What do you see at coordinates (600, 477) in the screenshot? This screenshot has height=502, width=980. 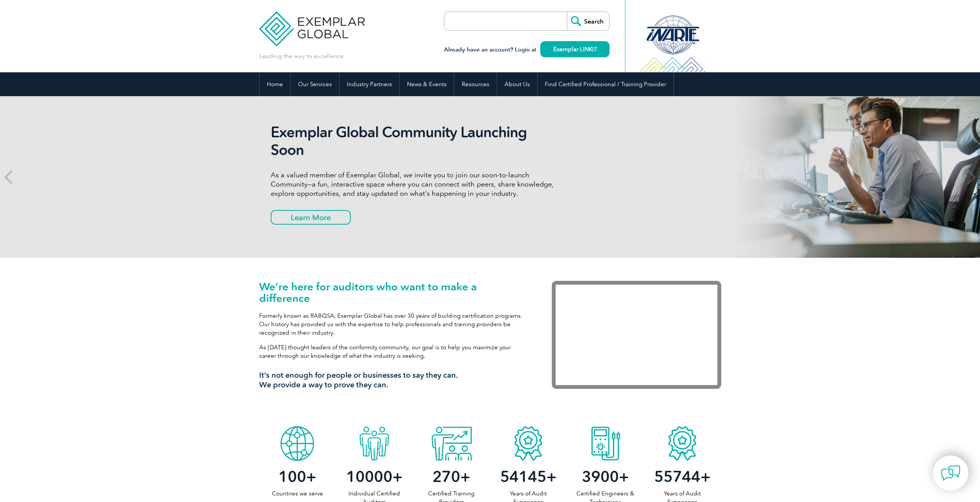 I see `span: 3900` at bounding box center [600, 477].